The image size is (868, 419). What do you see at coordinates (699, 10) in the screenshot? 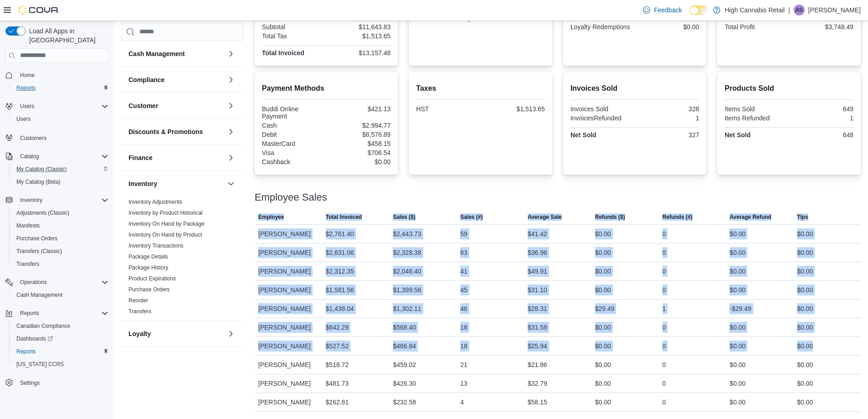
I see `input: Dark Mode` at bounding box center [699, 10].